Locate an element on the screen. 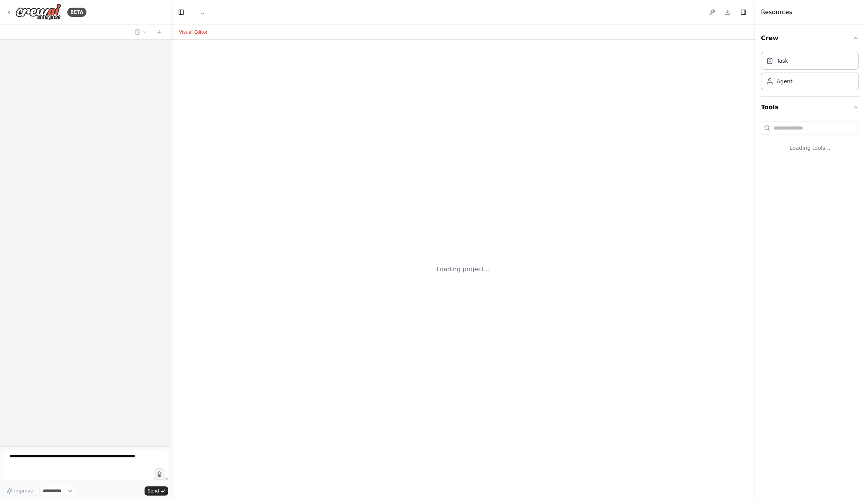 This screenshot has height=499, width=865. nav: breadcrumb is located at coordinates (202, 12).